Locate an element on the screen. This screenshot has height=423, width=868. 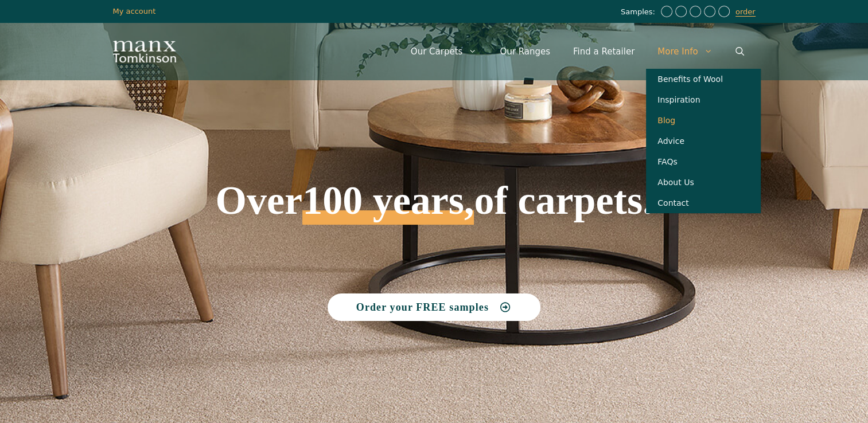
a: order is located at coordinates (745, 12).